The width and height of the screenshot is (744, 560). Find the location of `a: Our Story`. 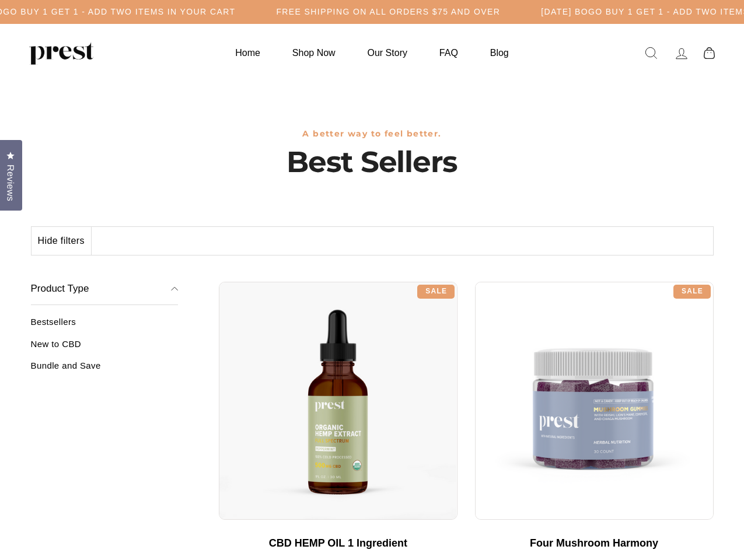

a: Our Story is located at coordinates (388, 52).